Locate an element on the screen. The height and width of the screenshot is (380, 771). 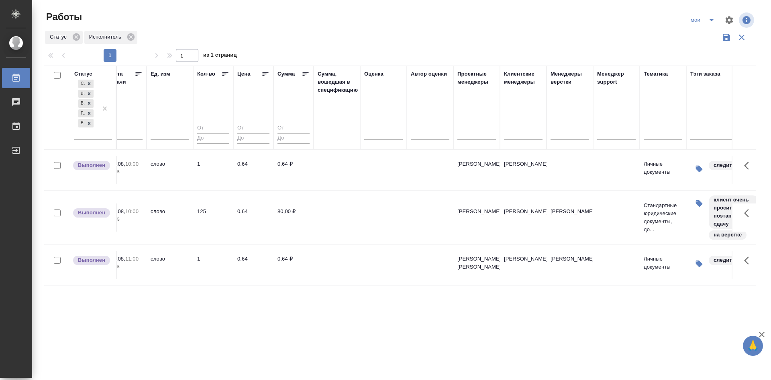
p: Исполнитель is located at coordinates (106, 37).